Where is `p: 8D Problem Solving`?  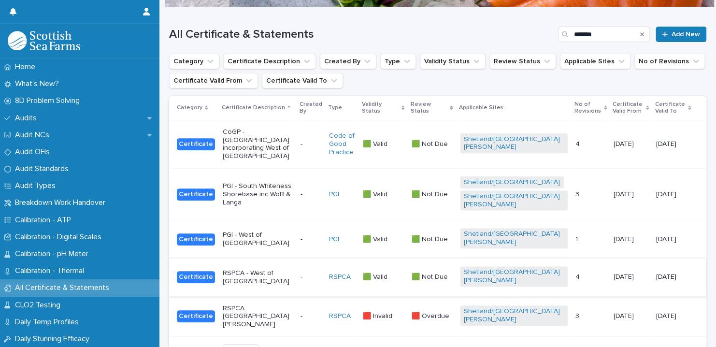
p: 8D Problem Solving is located at coordinates (49, 100).